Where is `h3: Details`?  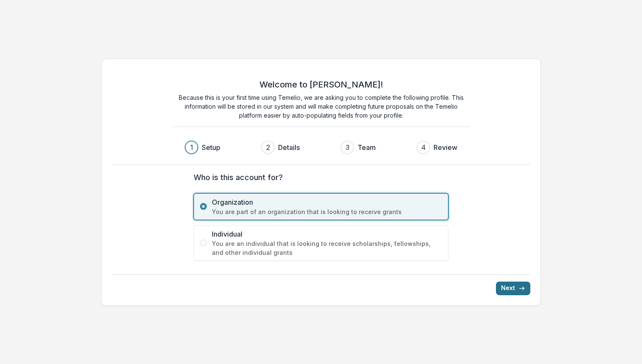
h3: Details is located at coordinates (289, 147).